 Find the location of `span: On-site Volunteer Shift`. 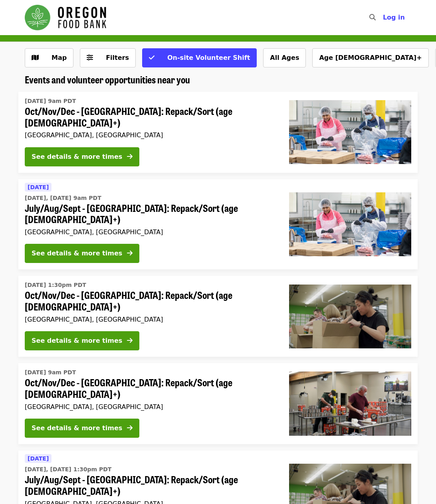

span: On-site Volunteer Shift is located at coordinates (209, 57).